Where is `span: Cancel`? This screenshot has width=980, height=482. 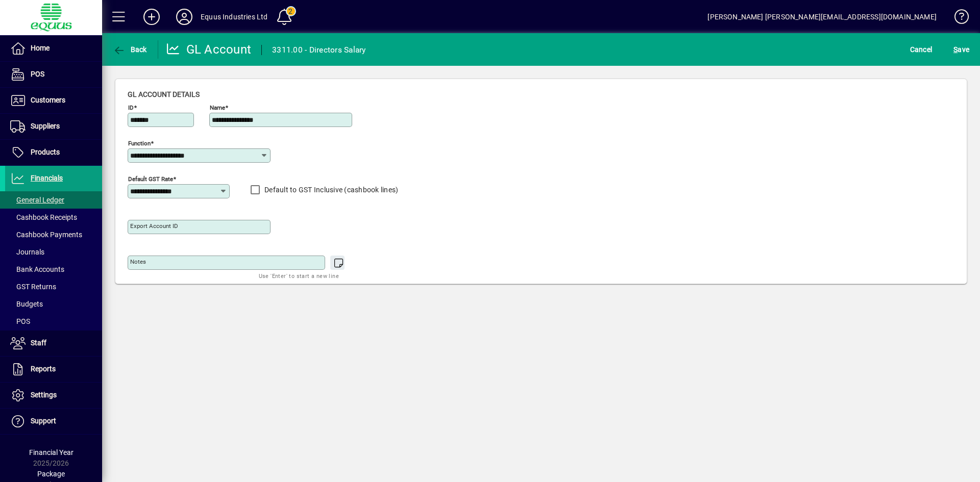
span: Cancel is located at coordinates (921, 50).